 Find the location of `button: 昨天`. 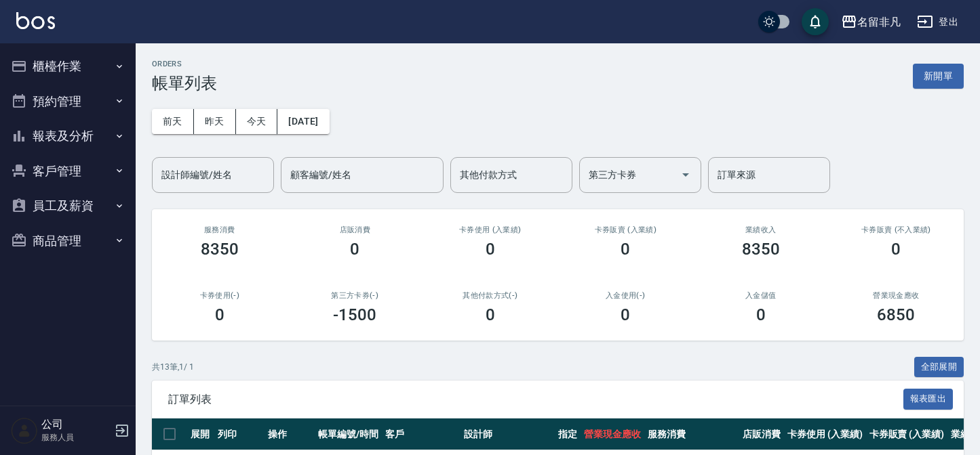

button: 昨天 is located at coordinates (215, 121).